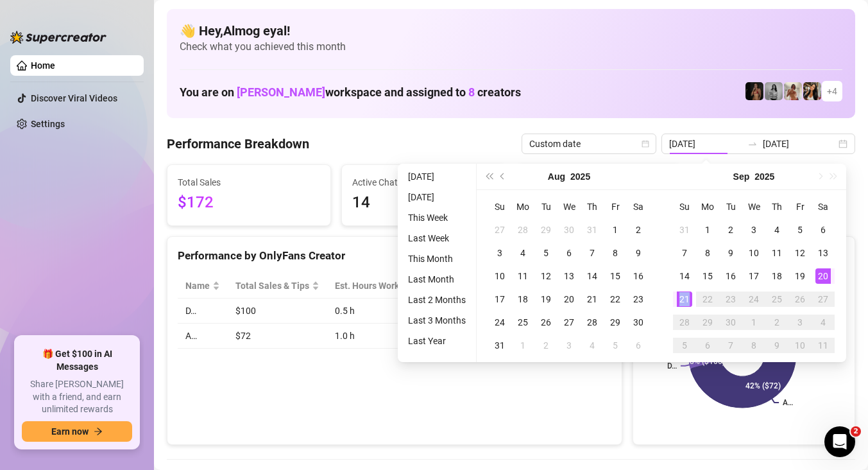 This screenshot has height=470, width=868. I want to click on img: logo-BBDzfeDw.svg, so click(59, 38).